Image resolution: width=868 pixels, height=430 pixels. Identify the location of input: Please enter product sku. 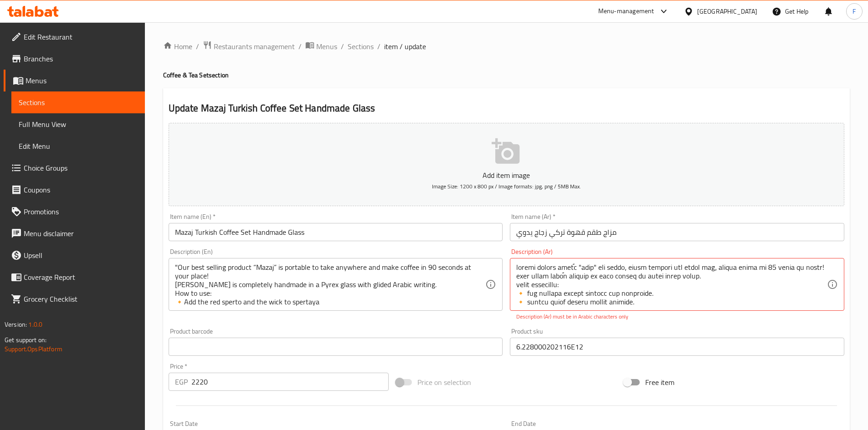
(677, 347).